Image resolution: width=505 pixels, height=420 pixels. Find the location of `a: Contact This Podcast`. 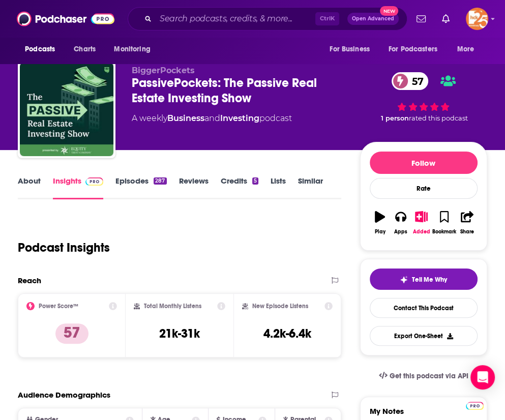

a: Contact This Podcast is located at coordinates (424, 307).